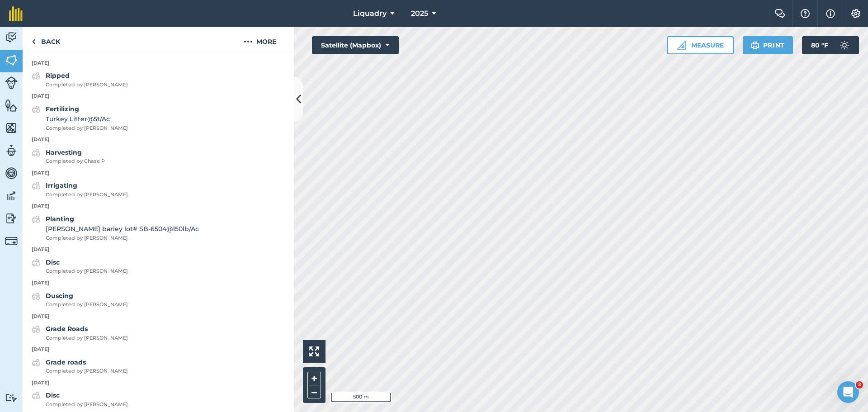 The image size is (868, 412). What do you see at coordinates (860, 385) in the screenshot?
I see `span: 3` at bounding box center [860, 385].